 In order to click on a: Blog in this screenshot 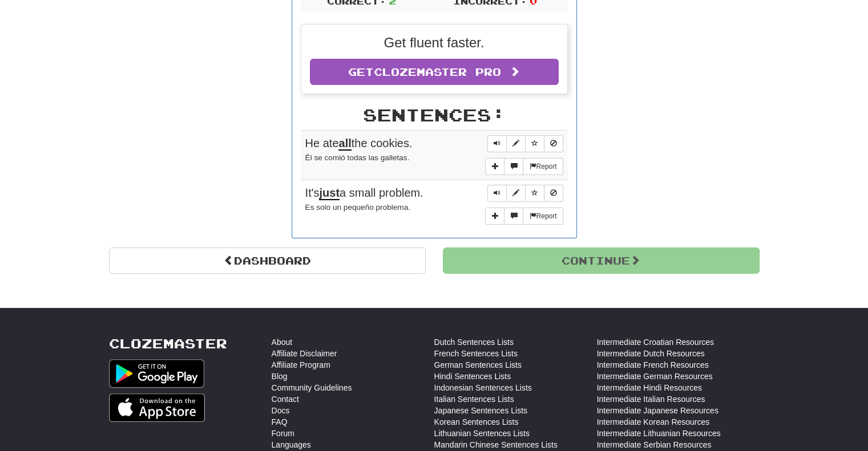, I will do `click(280, 376)`.